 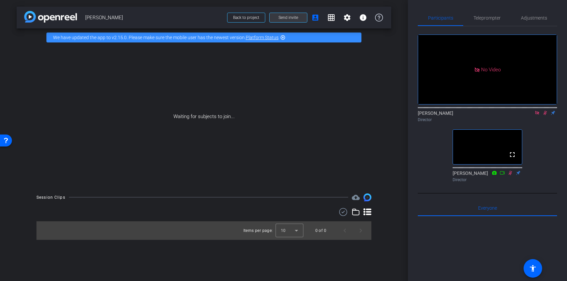 I want to click on div: Items per page:, so click(x=258, y=231).